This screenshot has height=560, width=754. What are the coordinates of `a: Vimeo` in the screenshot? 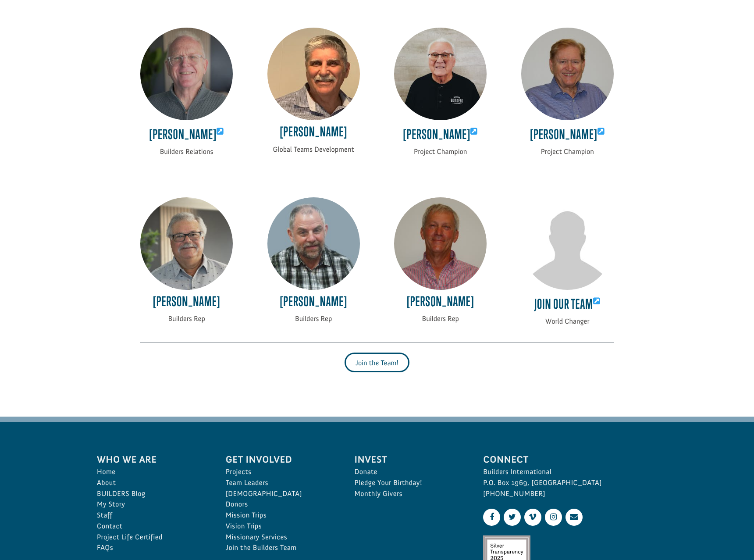 It's located at (533, 517).